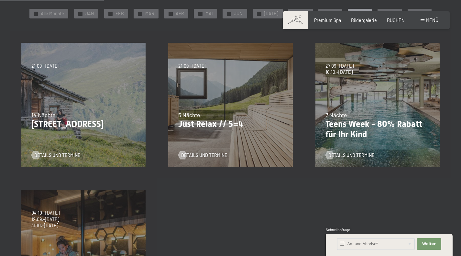 The width and height of the screenshot is (461, 256). Describe the element at coordinates (327, 20) in the screenshot. I see `a: Premium Spa` at that location.